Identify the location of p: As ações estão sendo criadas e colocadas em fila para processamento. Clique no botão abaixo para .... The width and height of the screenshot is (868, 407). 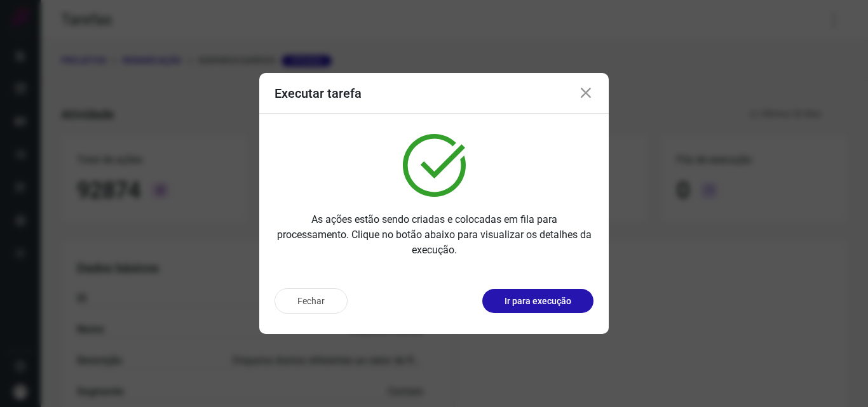
(434, 235).